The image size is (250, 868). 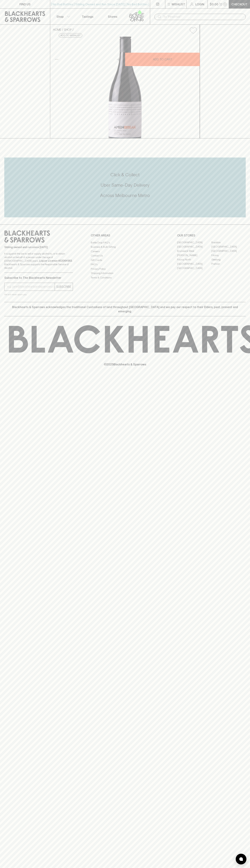 I want to click on a: Fitzroy North, so click(x=194, y=259).